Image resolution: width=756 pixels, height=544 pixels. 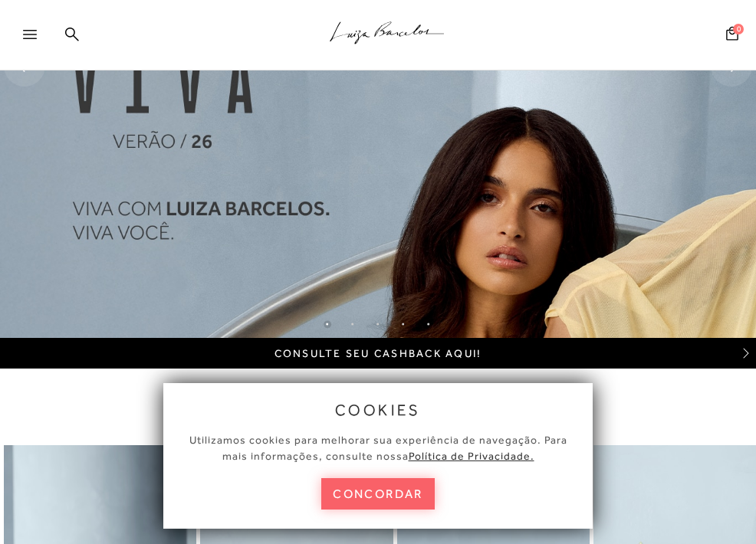 I want to click on span: cookies, so click(x=378, y=410).